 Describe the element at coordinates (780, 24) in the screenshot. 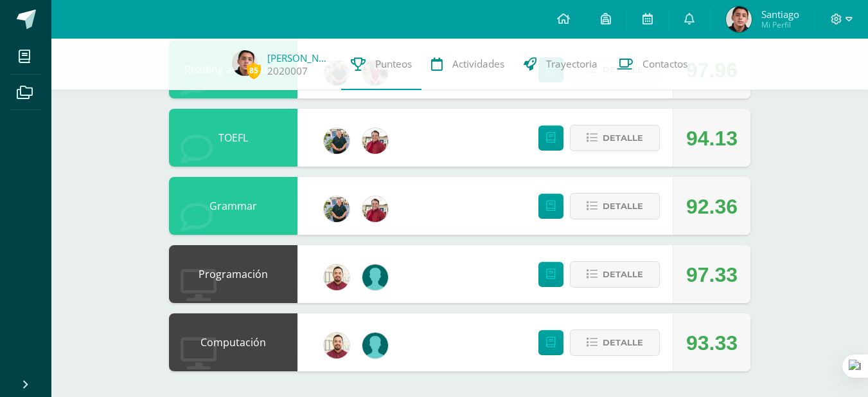

I see `span: Mi Perfil` at that location.